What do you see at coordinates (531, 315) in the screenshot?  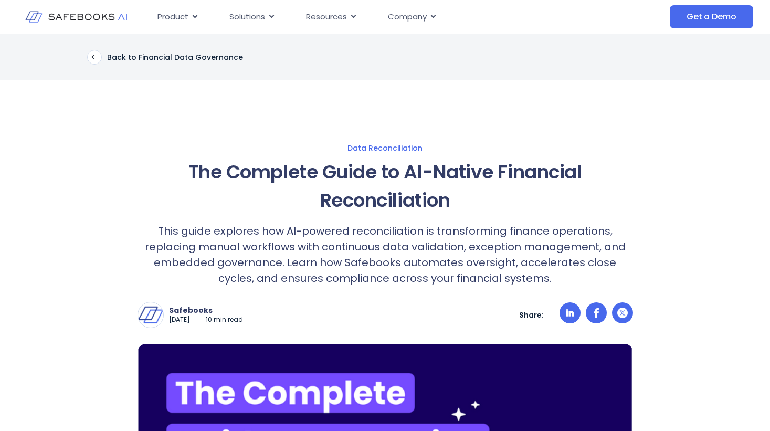 I see `p: Share:` at bounding box center [531, 315].